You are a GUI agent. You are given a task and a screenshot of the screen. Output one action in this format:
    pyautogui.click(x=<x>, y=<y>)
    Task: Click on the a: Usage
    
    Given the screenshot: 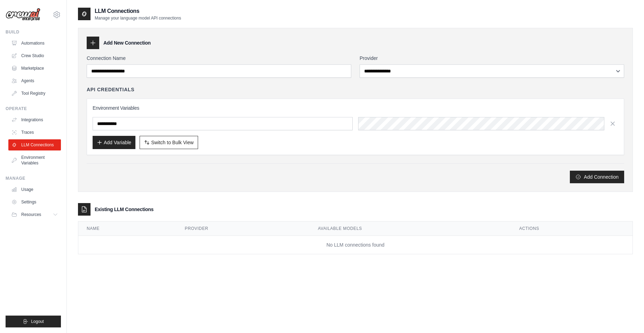 What is the action you would take?
    pyautogui.click(x=34, y=190)
    